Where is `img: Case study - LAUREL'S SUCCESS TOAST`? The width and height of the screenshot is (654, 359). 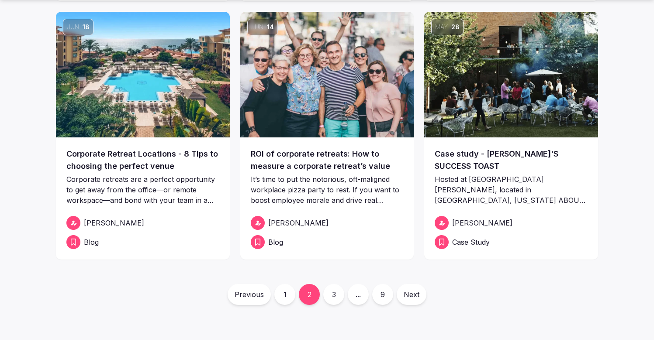 img: Case study - LAUREL'S SUCCESS TOAST is located at coordinates (511, 75).